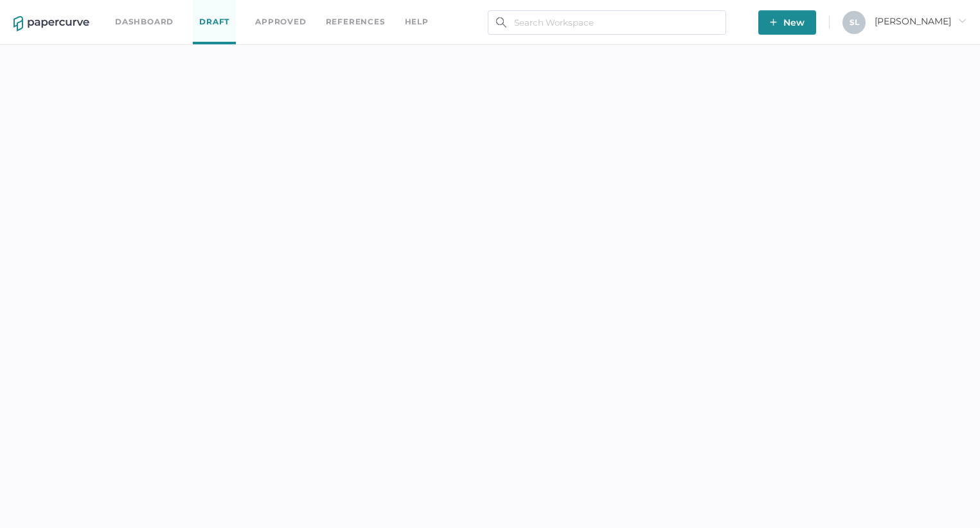 The image size is (980, 528). Describe the element at coordinates (788, 23) in the screenshot. I see `span: New` at that location.